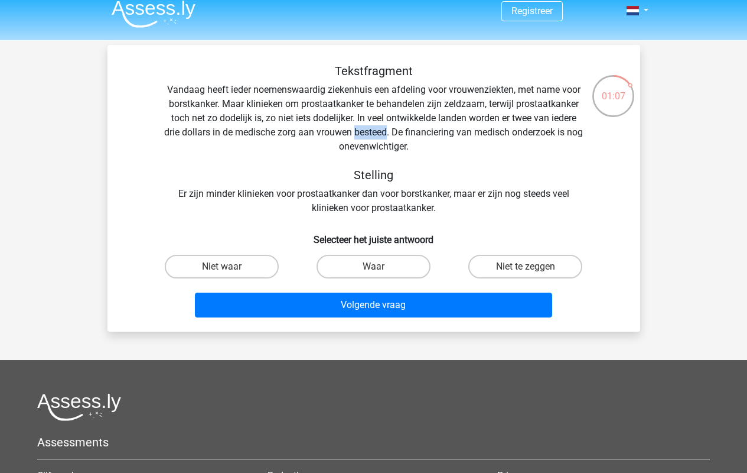 The height and width of the screenshot is (473, 747). I want to click on h5: Stelling, so click(374, 175).